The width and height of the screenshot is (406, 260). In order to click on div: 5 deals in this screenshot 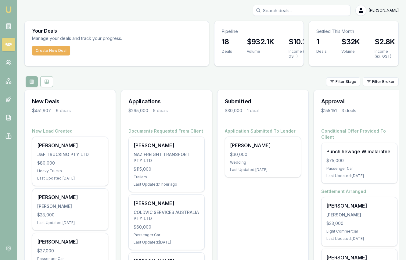, I will do `click(160, 111)`.